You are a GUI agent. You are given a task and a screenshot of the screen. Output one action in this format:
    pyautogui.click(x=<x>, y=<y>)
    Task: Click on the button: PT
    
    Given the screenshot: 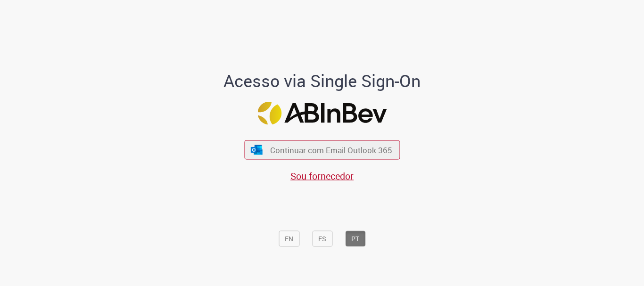 What is the action you would take?
    pyautogui.click(x=355, y=239)
    